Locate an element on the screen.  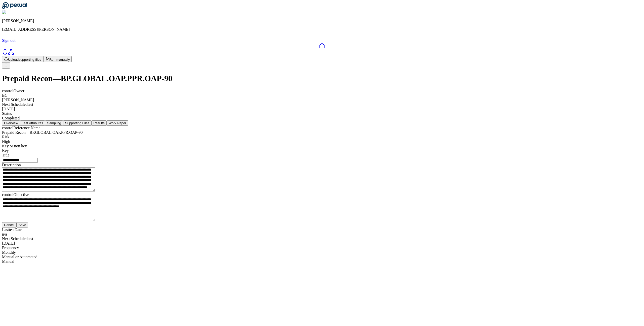
div: Status is located at coordinates (322, 114).